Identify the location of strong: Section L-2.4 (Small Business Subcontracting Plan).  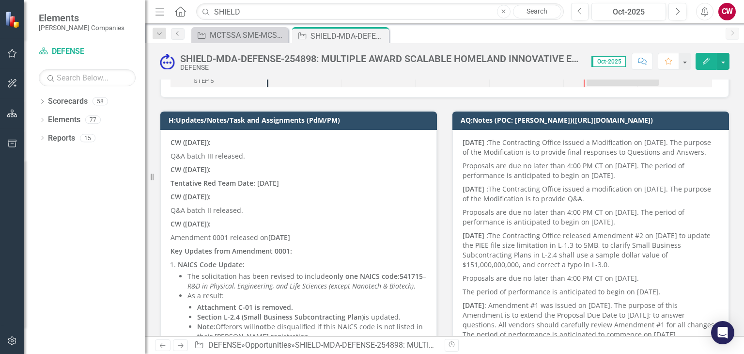
(281, 316).